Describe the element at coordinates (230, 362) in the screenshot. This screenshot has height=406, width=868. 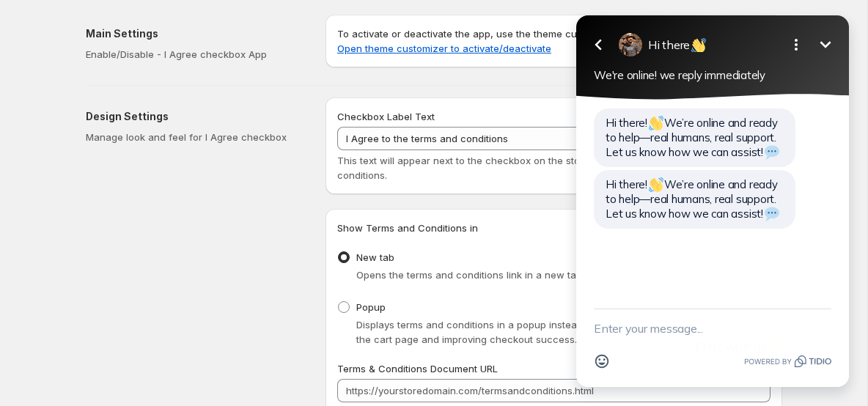
I see `a: Powered by Tidio.` at that location.